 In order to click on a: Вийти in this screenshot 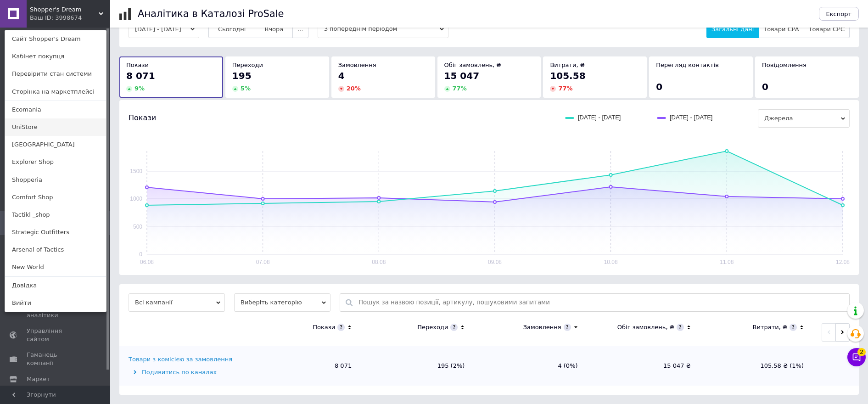, I will do `click(55, 303)`.